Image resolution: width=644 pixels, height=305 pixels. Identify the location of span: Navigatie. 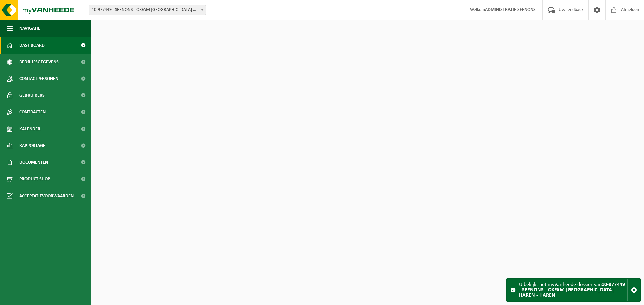
(30, 28).